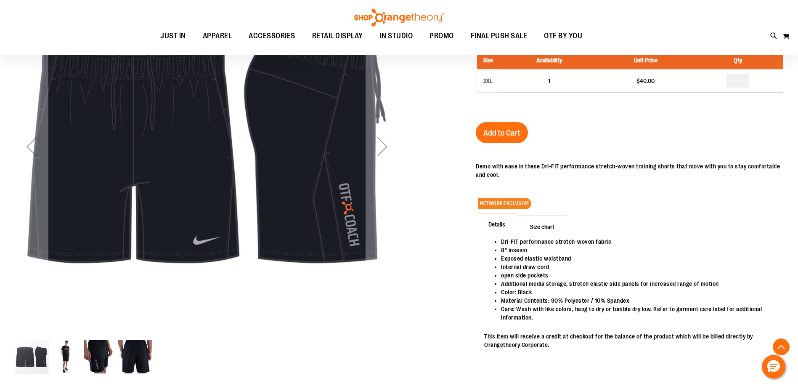 Image resolution: width=798 pixels, height=389 pixels. What do you see at coordinates (781, 346) in the screenshot?
I see `button: Back To Top` at bounding box center [781, 346].